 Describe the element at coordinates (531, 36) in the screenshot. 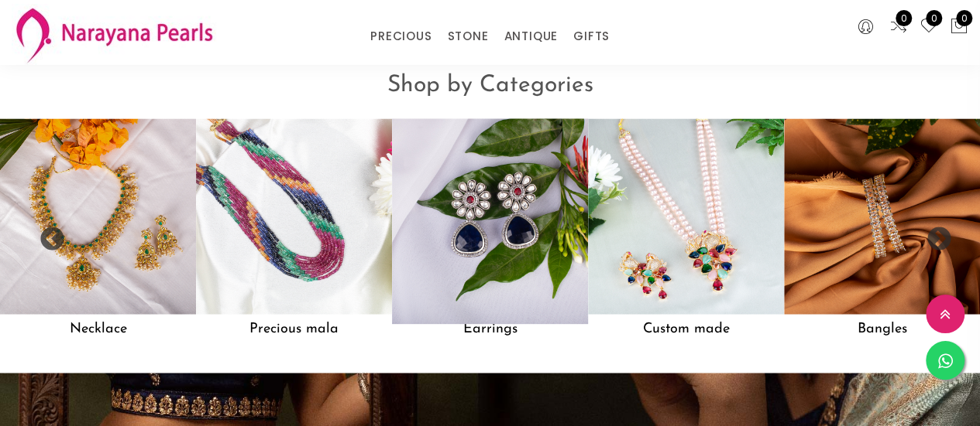

I see `a: ANTIQUE` at that location.